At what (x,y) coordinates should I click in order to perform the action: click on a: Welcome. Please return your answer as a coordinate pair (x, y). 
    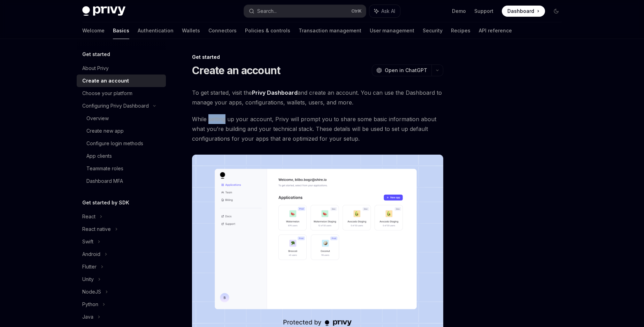
    Looking at the image, I should click on (93, 31).